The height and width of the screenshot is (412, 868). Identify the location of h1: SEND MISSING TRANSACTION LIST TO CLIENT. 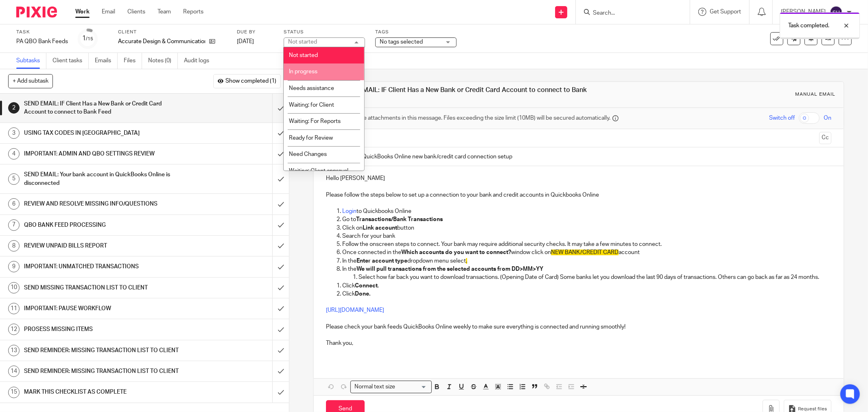
(104, 288).